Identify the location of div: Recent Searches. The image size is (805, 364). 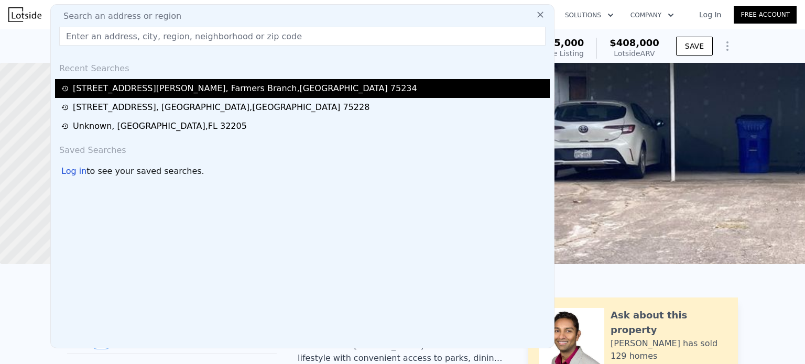
(302, 67).